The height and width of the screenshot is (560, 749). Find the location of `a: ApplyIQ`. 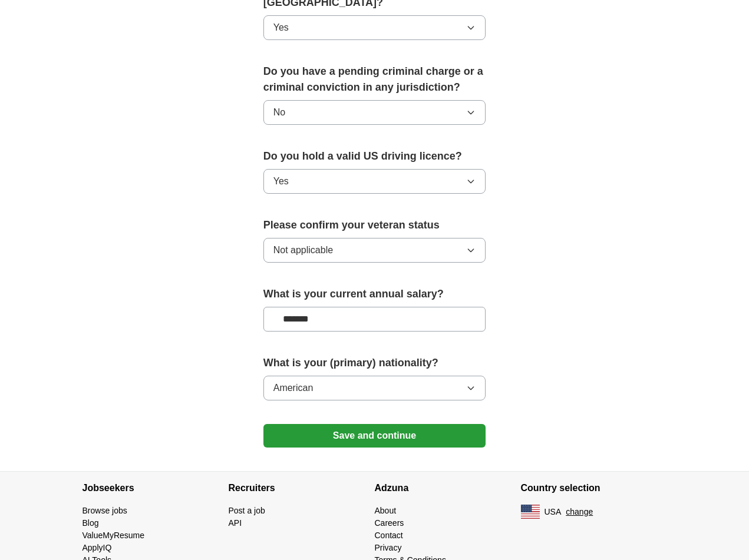

a: ApplyIQ is located at coordinates (97, 547).